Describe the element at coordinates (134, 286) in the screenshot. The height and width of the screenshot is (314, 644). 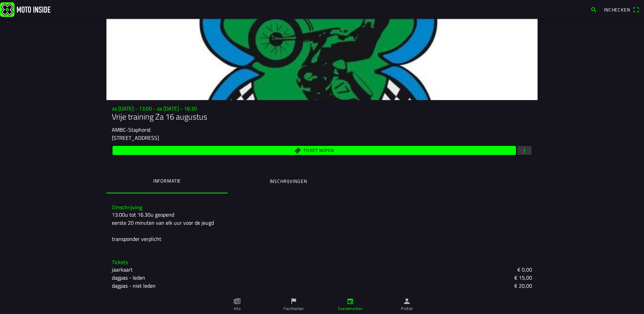
I see `ion-text: dagpas - niet leden` at that location.